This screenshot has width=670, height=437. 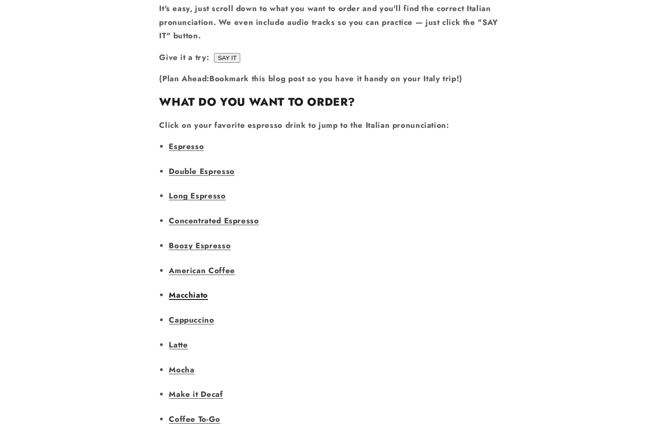 I want to click on a: Long Espresso, so click(x=197, y=196).